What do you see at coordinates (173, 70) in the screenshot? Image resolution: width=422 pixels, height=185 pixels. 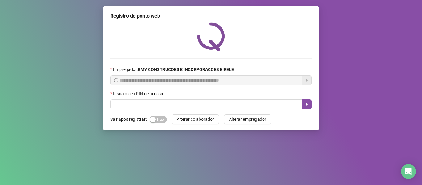 I see `span: Empregador :` at bounding box center [173, 70].